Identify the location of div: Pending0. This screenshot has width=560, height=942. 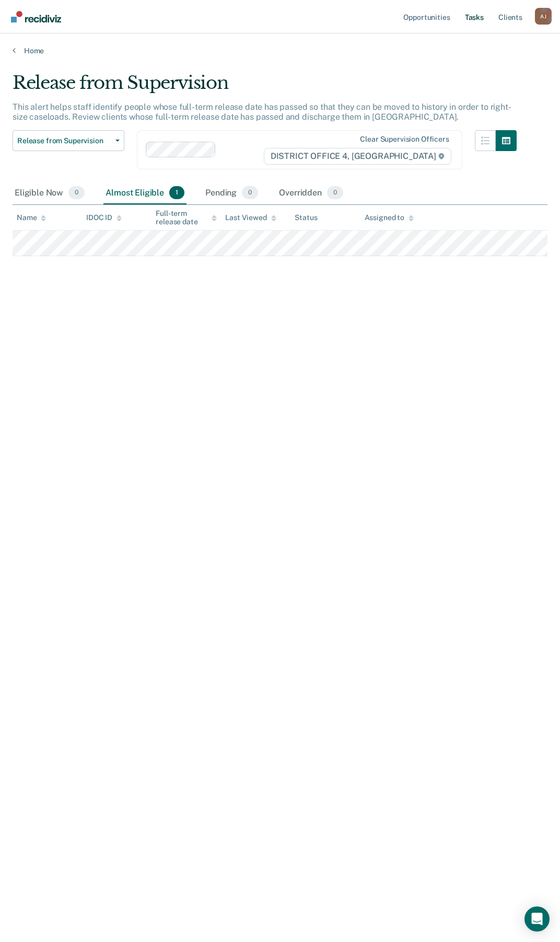
(231, 193).